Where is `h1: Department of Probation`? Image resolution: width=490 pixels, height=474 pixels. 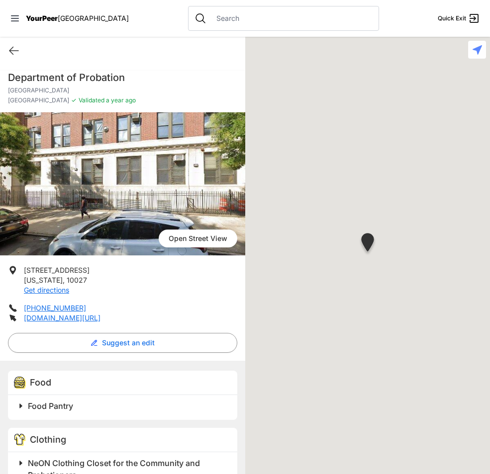
h1: Department of Probation is located at coordinates (122, 78).